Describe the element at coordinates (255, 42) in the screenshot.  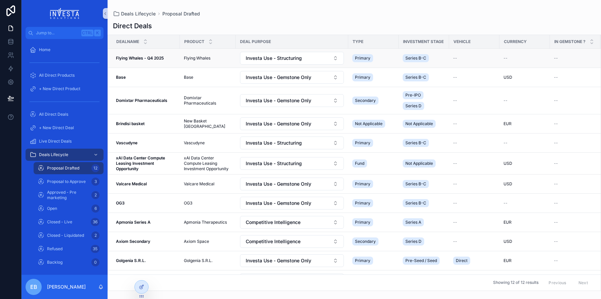
I see `span: Deal Purpose` at that location.